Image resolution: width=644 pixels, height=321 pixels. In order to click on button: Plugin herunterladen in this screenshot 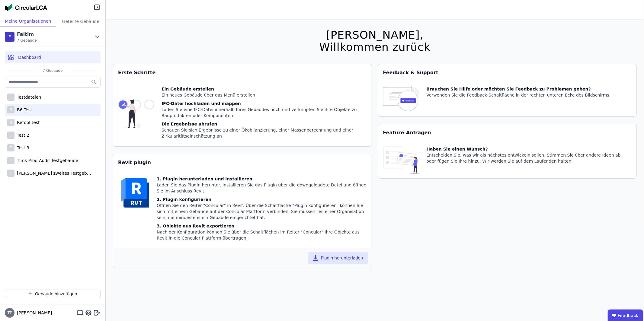, I will do `click(338, 258)`.